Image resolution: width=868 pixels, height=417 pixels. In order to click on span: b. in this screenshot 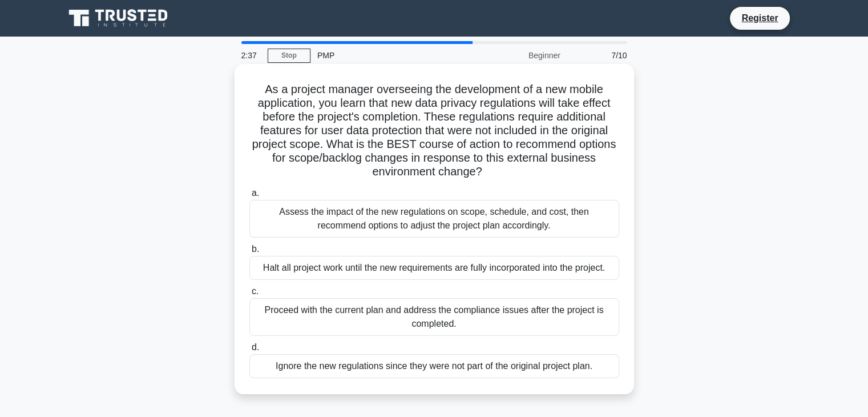, I will do `click(255, 249)`.